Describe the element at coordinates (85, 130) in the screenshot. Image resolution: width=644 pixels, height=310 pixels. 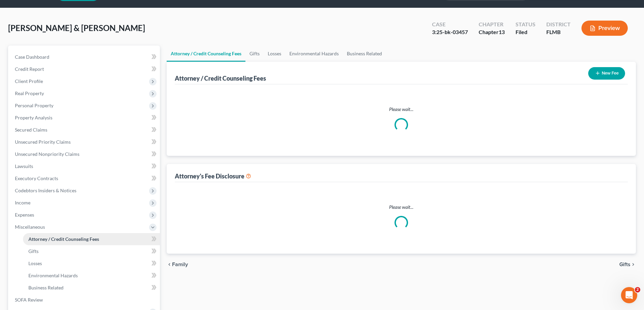
I see `a: Secured Claims` at that location.